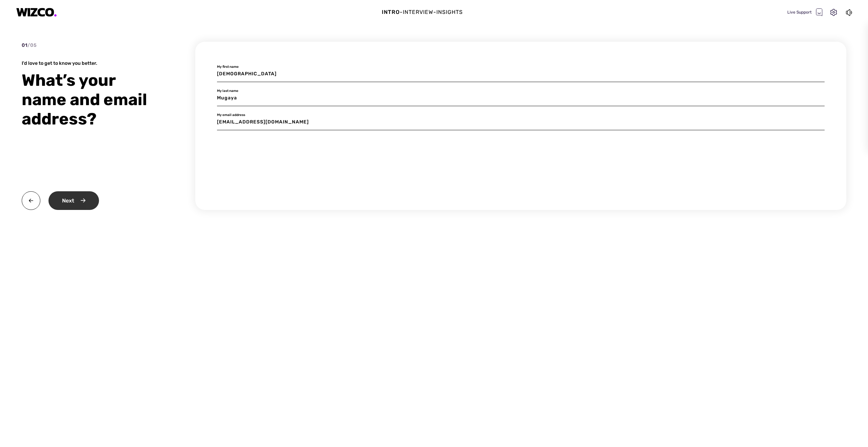 Image resolution: width=868 pixels, height=447 pixels. I want to click on div: Intro, so click(390, 12).